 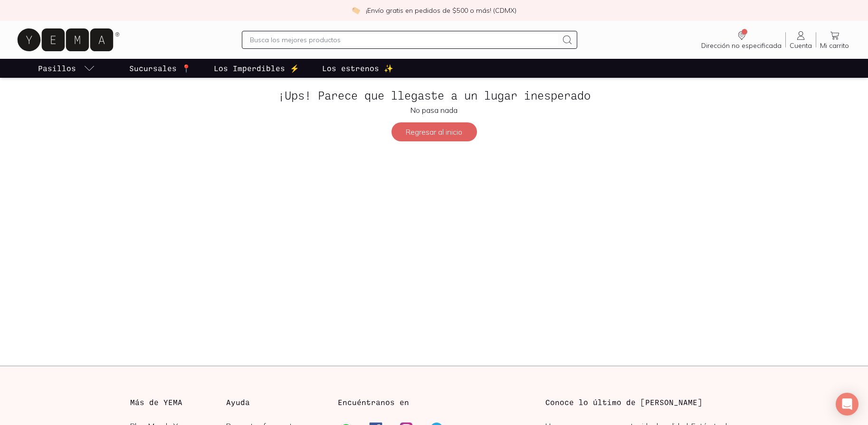 What do you see at coordinates (847, 404) in the screenshot?
I see `div: Open Intercom Messenger` at bounding box center [847, 404].